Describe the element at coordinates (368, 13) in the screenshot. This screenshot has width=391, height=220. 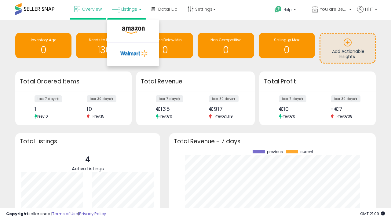
I see `a: Hi IT` at that location.